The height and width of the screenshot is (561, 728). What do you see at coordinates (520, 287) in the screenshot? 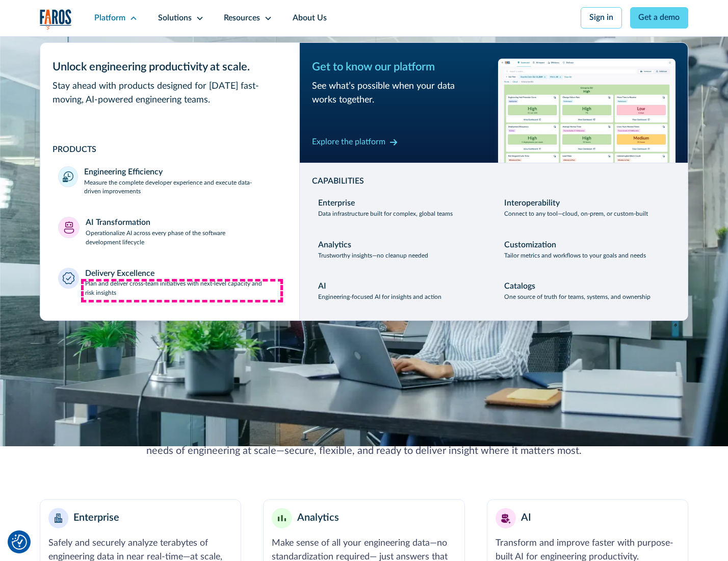
I see `div: Catalogs` at bounding box center [520, 287].